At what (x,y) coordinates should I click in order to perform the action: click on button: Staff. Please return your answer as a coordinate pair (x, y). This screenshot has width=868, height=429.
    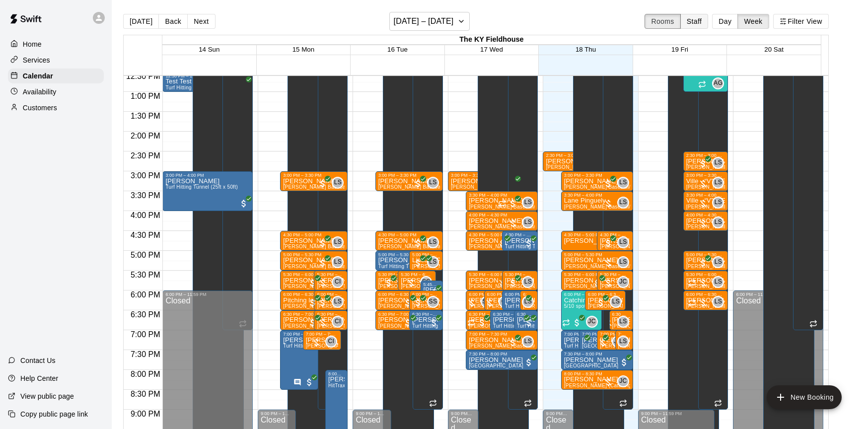
    Looking at the image, I should click on (694, 22).